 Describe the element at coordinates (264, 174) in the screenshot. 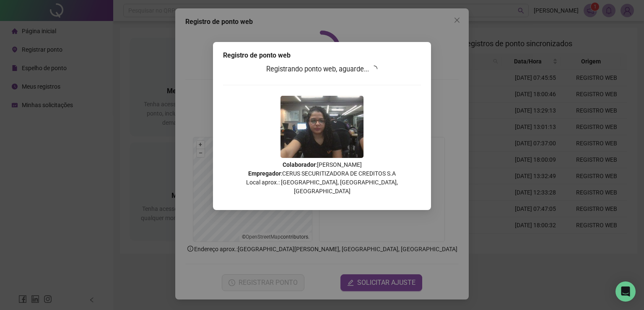

I see `strong: Empregador` at that location.